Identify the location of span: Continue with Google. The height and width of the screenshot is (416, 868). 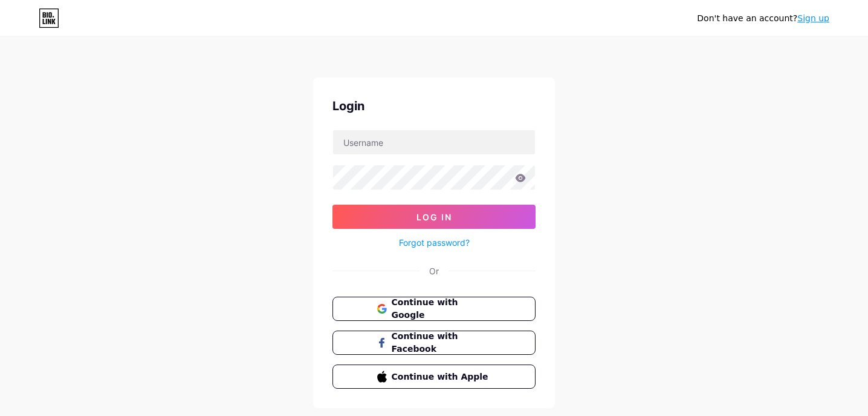
(441, 308).